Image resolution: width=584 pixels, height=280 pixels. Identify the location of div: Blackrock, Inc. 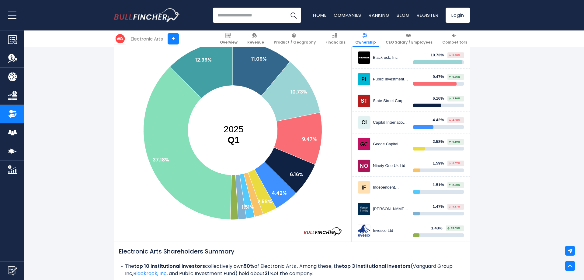
(391, 58).